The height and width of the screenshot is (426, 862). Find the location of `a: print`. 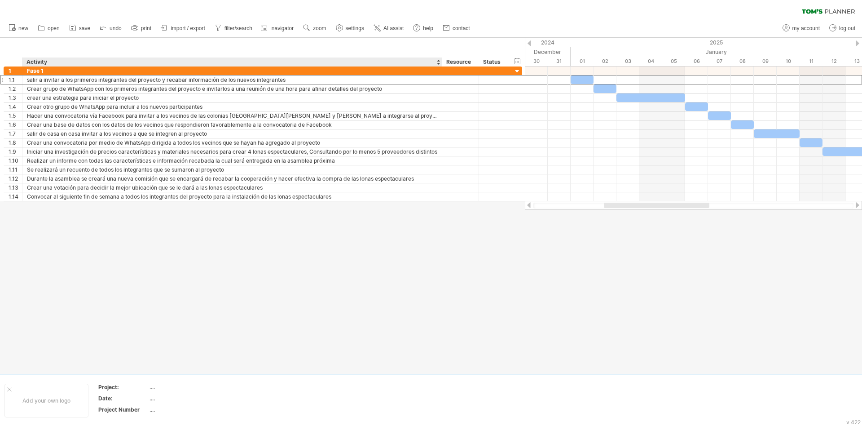

a: print is located at coordinates (141, 28).